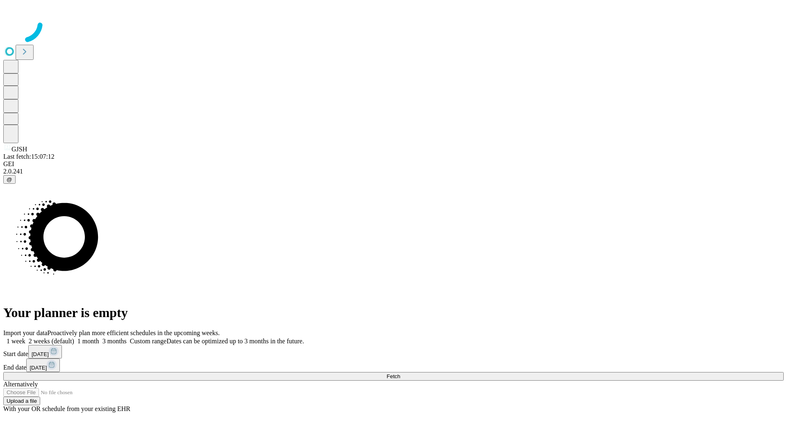 The image size is (787, 443). Describe the element at coordinates (235, 341) in the screenshot. I see `span: Dates can be optimized up to 3 months in the future.` at that location.